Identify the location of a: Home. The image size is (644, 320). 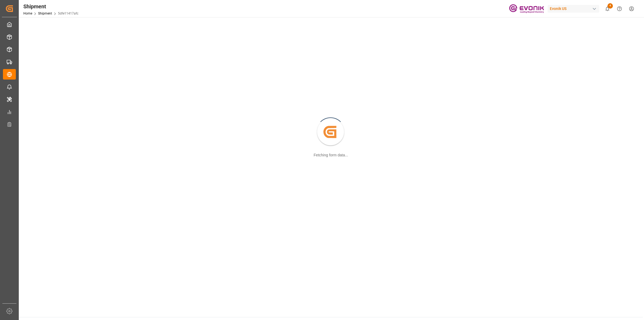
(28, 13).